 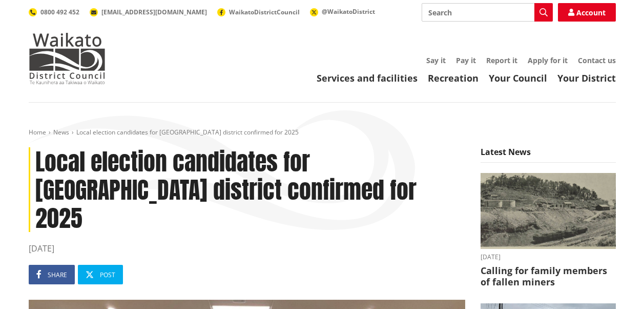 What do you see at coordinates (264, 12) in the screenshot?
I see `span: WaikatoDistrictCouncil` at bounding box center [264, 12].